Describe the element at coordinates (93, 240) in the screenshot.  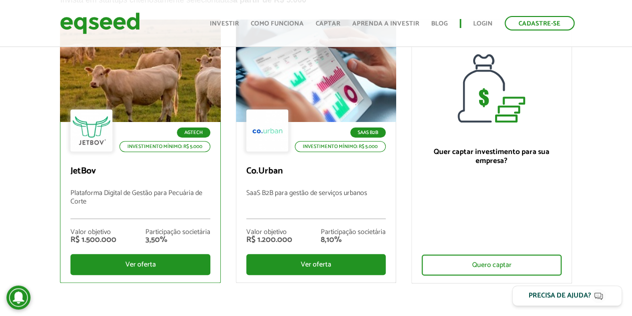
I see `div: R$ 1.500.000` at that location.